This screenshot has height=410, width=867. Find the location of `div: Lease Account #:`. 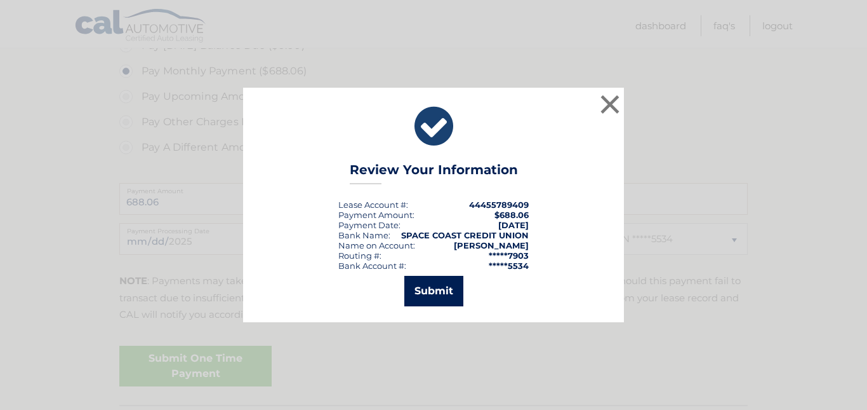

div: Lease Account #: is located at coordinates (373, 204).